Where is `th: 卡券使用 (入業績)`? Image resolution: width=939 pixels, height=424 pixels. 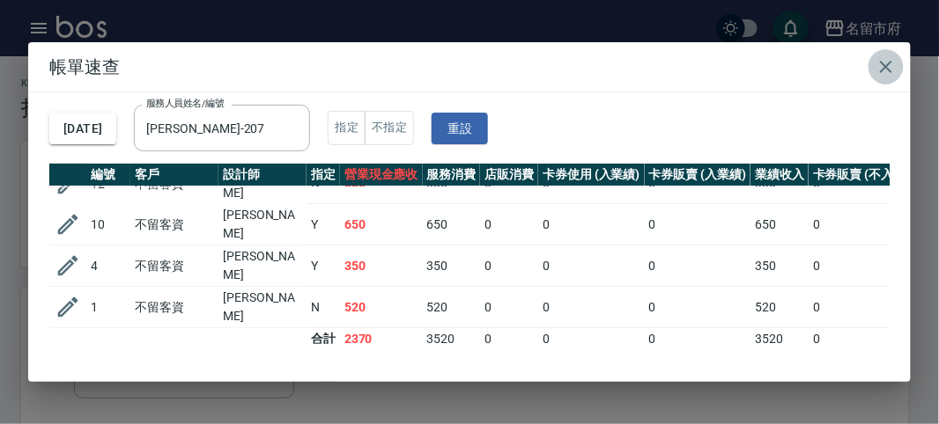
th: 卡券使用 (入業績) is located at coordinates (591, 175).